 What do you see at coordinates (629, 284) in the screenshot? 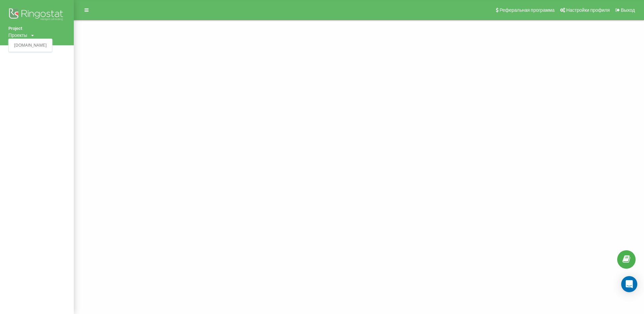
I see `div: Open Intercom Messenger` at bounding box center [629, 284].